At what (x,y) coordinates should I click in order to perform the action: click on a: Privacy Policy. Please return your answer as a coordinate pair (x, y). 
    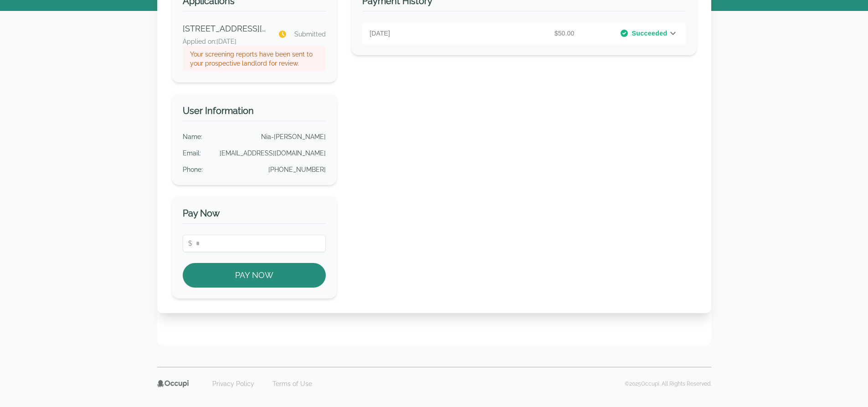
    Looking at the image, I should click on (233, 384).